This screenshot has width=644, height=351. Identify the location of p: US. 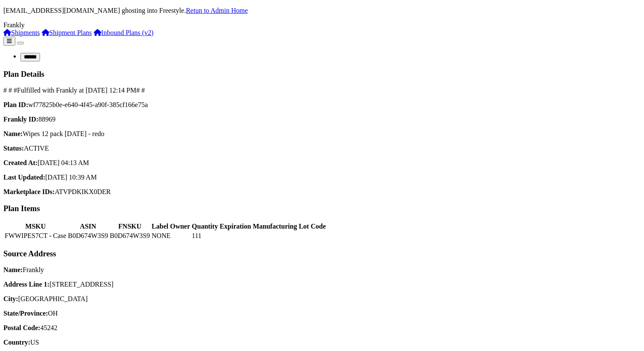
(322, 342).